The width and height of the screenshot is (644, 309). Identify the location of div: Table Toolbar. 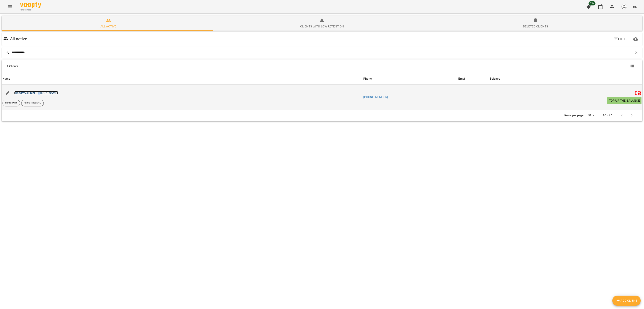
(322, 66).